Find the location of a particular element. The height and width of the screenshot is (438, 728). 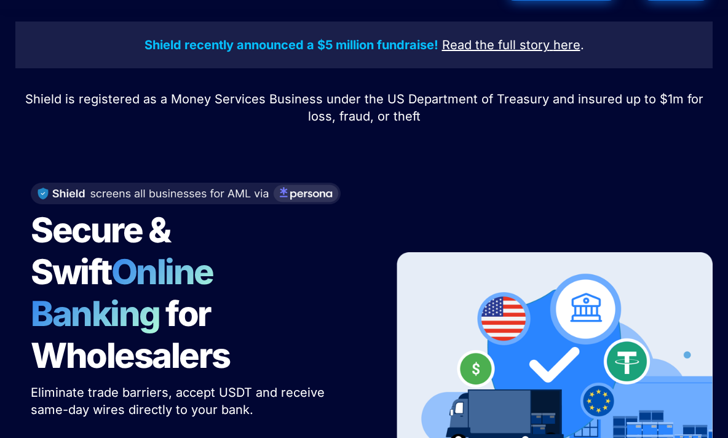

span: Eliminate trade barriers, accept USDT and receive same-day wires directly to your bank. is located at coordinates (179, 401).